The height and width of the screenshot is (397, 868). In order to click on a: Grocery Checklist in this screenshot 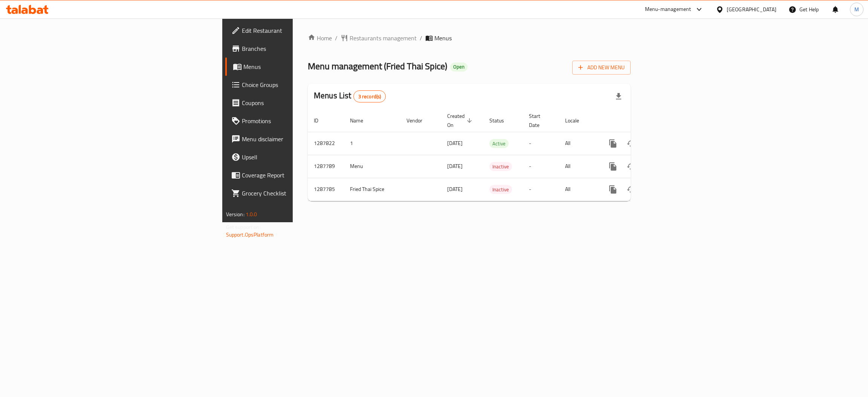, I will do `click(296, 193)`.